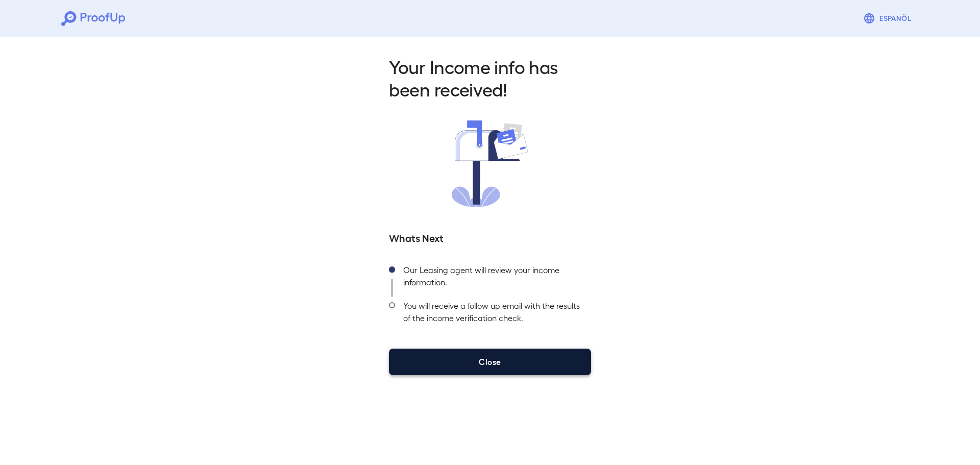  What do you see at coordinates (889, 19) in the screenshot?
I see `button: Espanõl` at bounding box center [889, 19].